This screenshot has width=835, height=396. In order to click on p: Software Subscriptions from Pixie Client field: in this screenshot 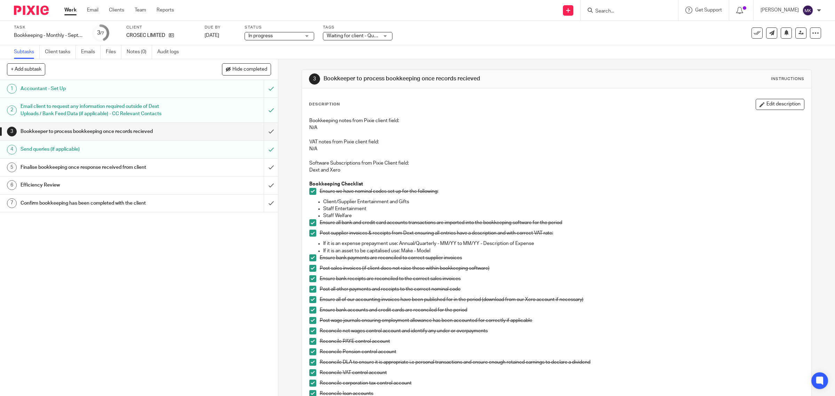, I will do `click(557, 163)`.